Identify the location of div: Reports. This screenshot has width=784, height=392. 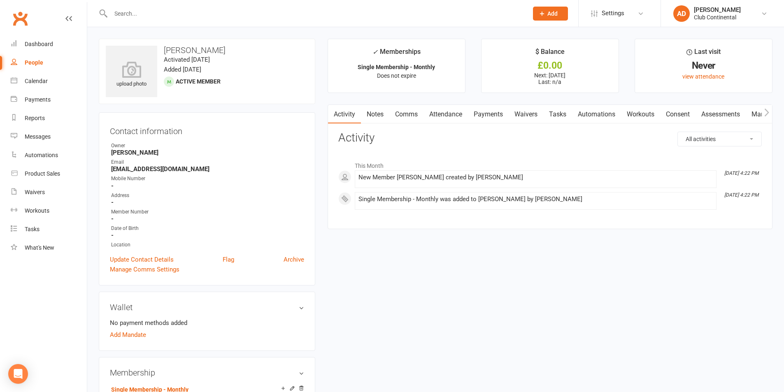
(35, 118).